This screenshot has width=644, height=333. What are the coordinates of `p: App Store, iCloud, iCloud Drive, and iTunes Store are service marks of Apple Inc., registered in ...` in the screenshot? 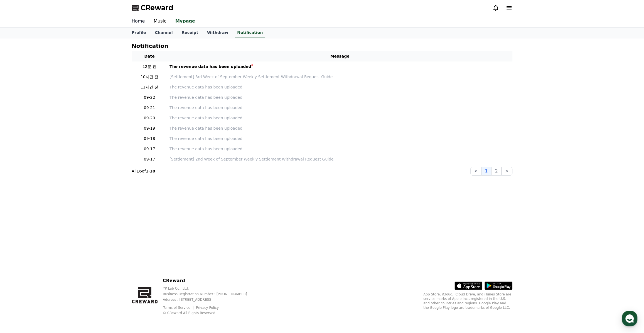 It's located at (468, 301).